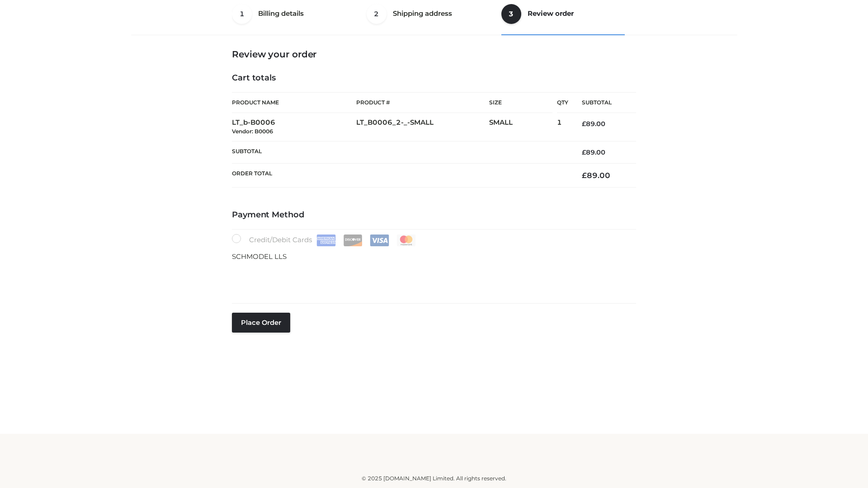 This screenshot has width=868, height=488. Describe the element at coordinates (353, 240) in the screenshot. I see `img: Discover` at that location.